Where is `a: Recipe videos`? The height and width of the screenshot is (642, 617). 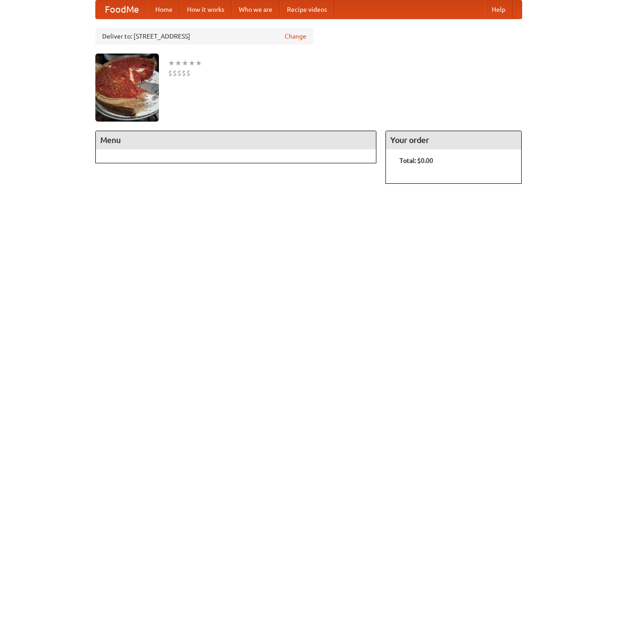
a: Recipe videos is located at coordinates (307, 10).